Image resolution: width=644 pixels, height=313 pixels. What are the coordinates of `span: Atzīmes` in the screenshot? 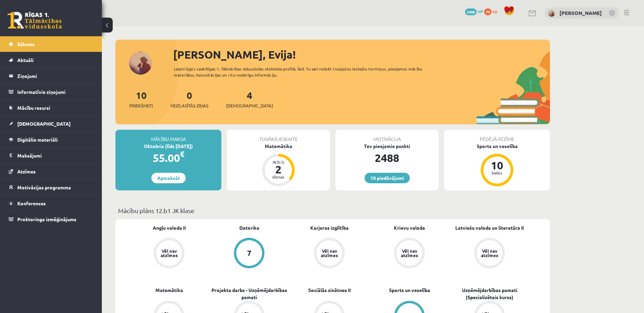 It's located at (26, 171).